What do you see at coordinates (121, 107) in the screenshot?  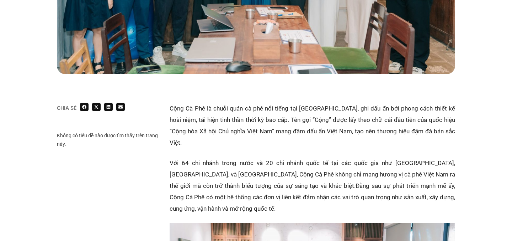 I see `div: Share on email` at bounding box center [121, 107].